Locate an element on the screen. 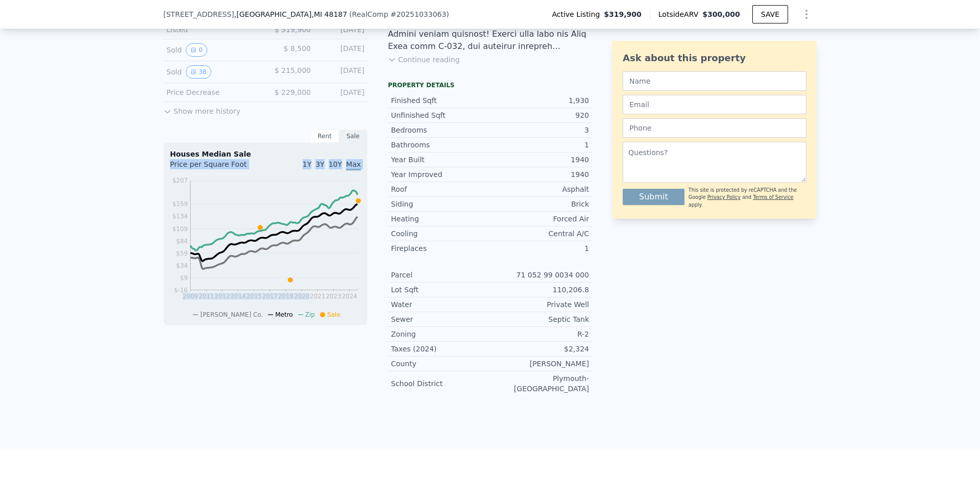 The height and width of the screenshot is (482, 980). div: Fireplaces is located at coordinates (440, 249).